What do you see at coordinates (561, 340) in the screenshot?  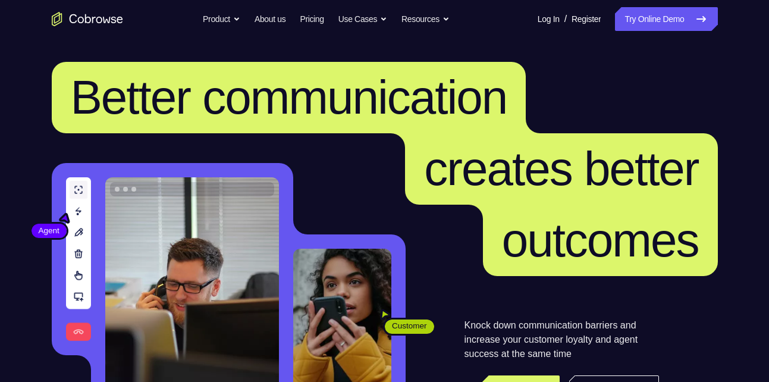 I see `p: Knock down communication barriers and increase your customer loyalty and agent success at the sam...` at bounding box center [561, 340].